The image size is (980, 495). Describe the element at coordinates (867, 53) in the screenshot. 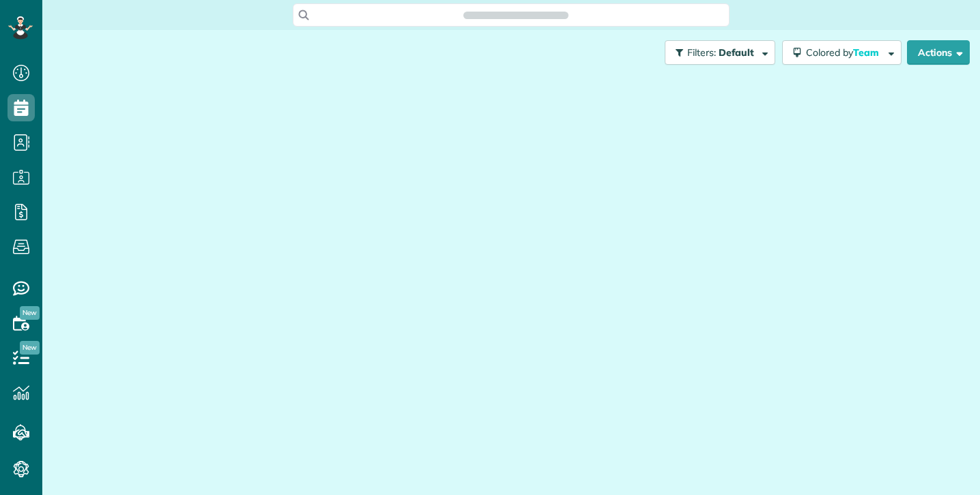

I see `span: Team` at that location.